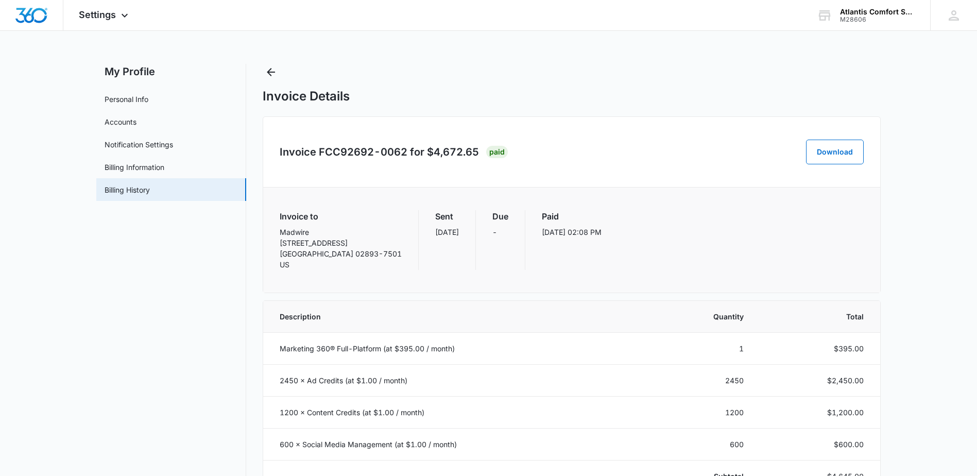  What do you see at coordinates (447, 216) in the screenshot?
I see `h3: Sent` at bounding box center [447, 216].